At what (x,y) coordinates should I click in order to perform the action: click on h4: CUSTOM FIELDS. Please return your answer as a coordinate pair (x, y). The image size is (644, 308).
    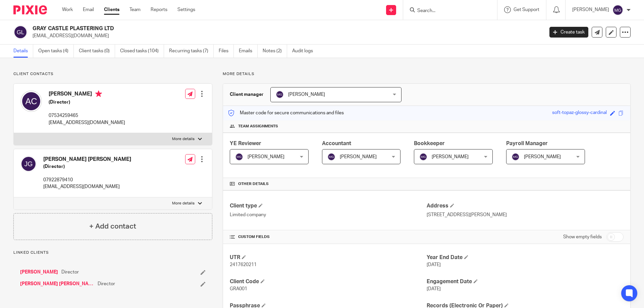
    Looking at the image, I should click on (328, 237).